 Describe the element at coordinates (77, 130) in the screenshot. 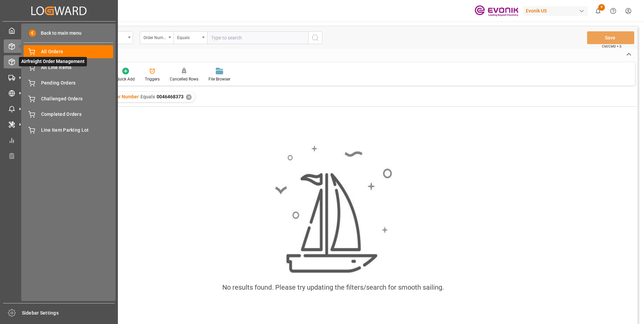

I see `span: Line Item Parking Lot` at that location.